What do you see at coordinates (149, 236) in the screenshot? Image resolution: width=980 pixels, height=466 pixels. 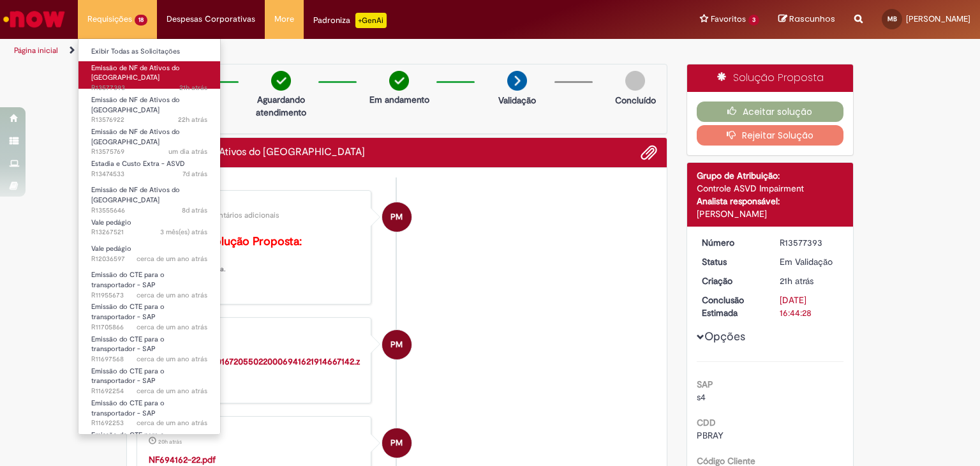 I see `ul: Requisições` at bounding box center [149, 236].